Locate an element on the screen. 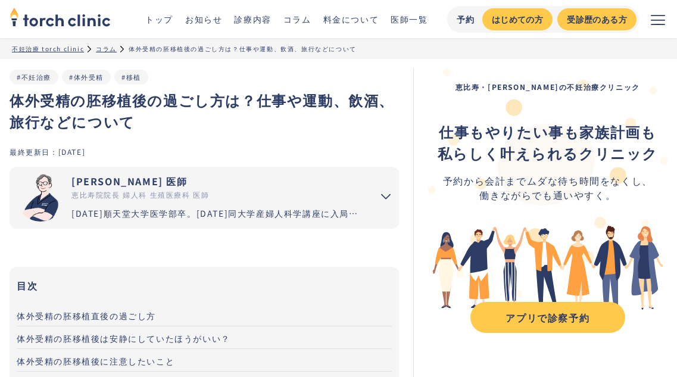 The width and height of the screenshot is (677, 377). span: 体外受精の胚移植後に注意したいこと is located at coordinates (95, 361).